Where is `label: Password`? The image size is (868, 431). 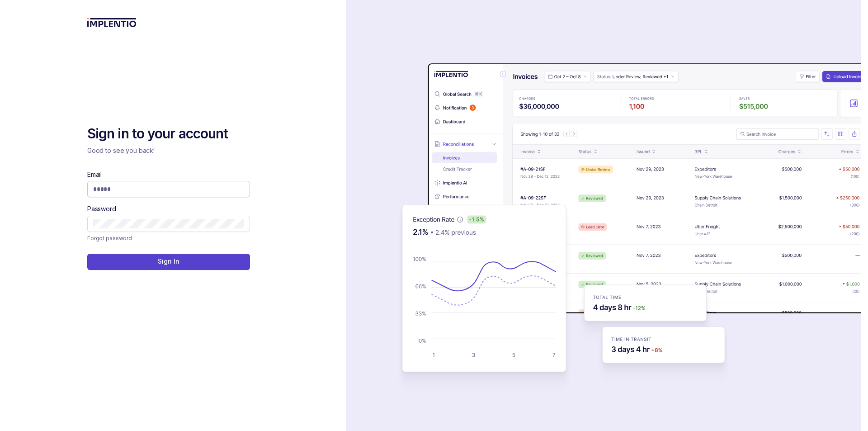
label: Password is located at coordinates (102, 209).